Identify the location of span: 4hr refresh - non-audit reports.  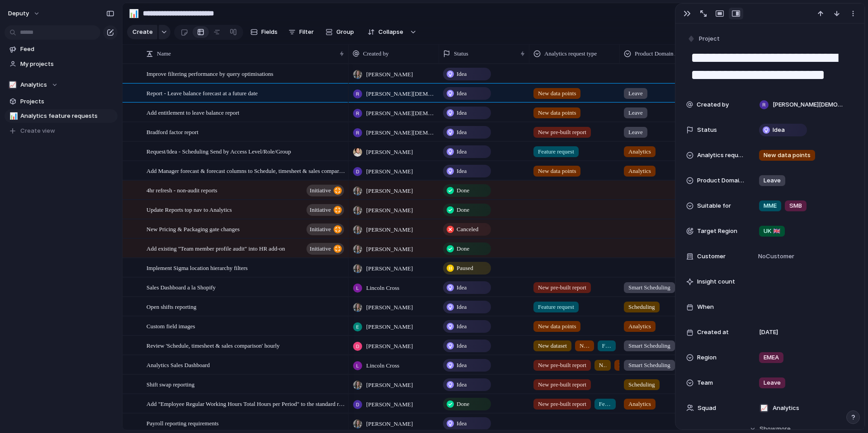
(182, 189).